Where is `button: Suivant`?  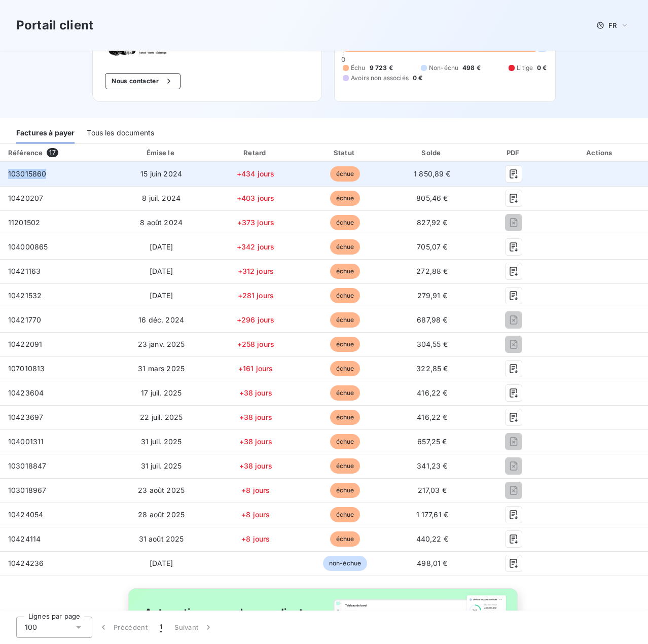 button: Suivant is located at coordinates (193, 627).